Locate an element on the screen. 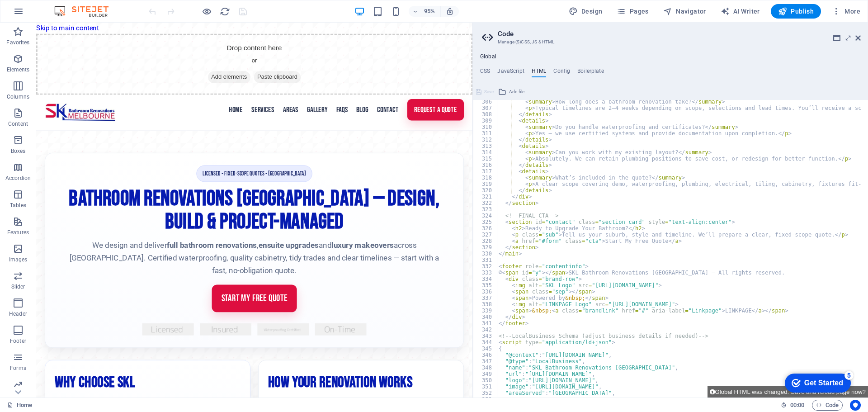 The image size is (868, 412). div: 308 is located at coordinates (485, 115).